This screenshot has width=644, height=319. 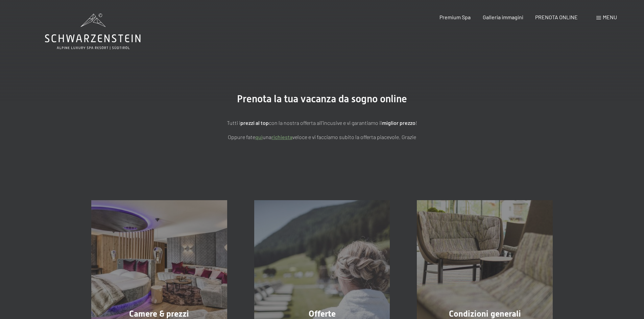 I want to click on span: Premium Spa, so click(x=455, y=17).